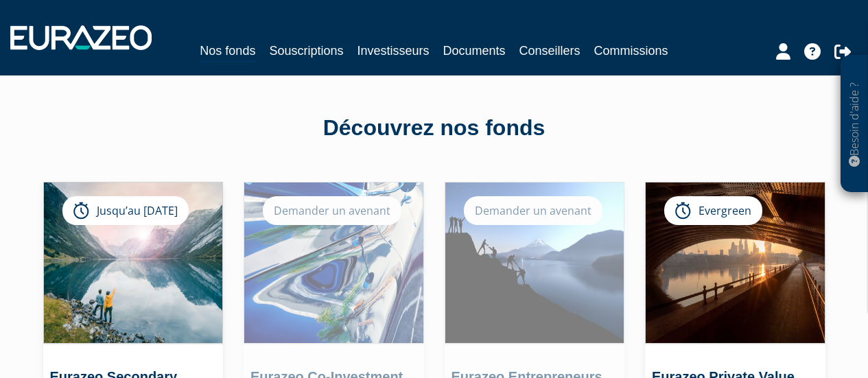 The image size is (868, 378). I want to click on div: Découvrez nos fonds, so click(434, 129).